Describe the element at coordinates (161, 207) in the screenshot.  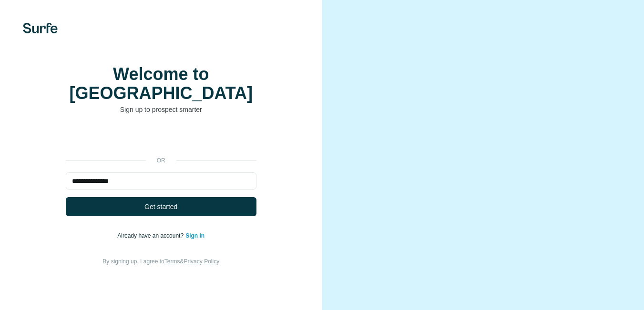
I see `span: Get started` at that location.